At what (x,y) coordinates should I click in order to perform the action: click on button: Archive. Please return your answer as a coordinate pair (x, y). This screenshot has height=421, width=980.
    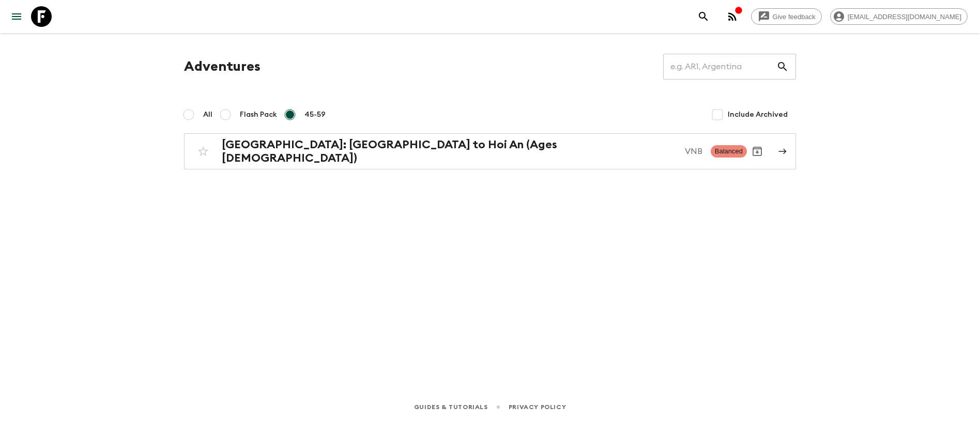
    Looking at the image, I should click on (757, 151).